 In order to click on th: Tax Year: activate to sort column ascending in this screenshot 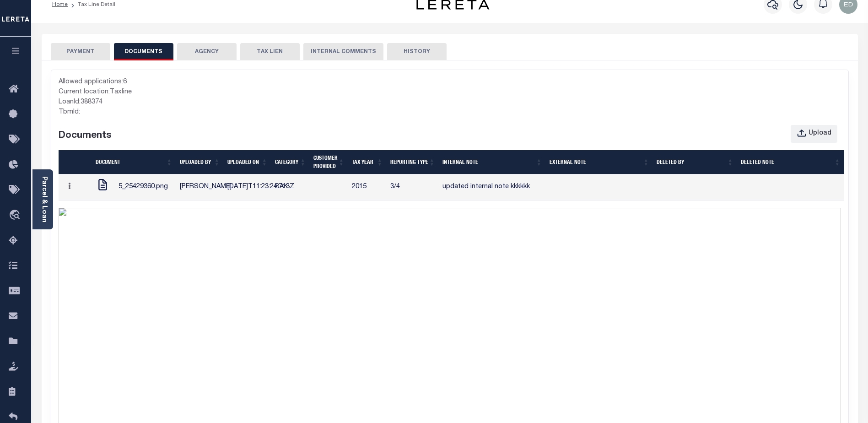, I will do `click(367, 162)`.